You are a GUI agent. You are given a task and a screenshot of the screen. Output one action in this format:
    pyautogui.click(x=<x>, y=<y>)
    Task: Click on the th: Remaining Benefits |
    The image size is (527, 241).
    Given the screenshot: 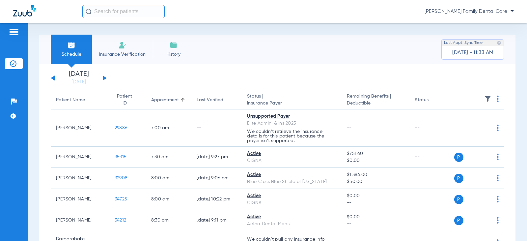 What is the action you would take?
    pyautogui.click(x=375, y=100)
    